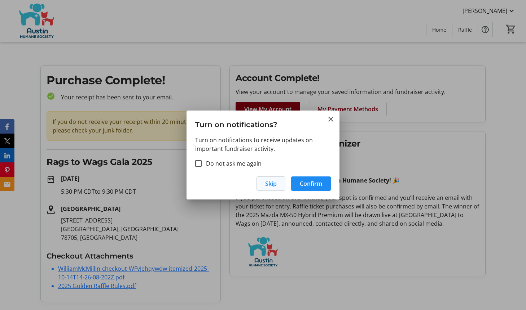 This screenshot has width=526, height=310. Describe the element at coordinates (231, 164) in the screenshot. I see `label: Do not ask me again` at that location.